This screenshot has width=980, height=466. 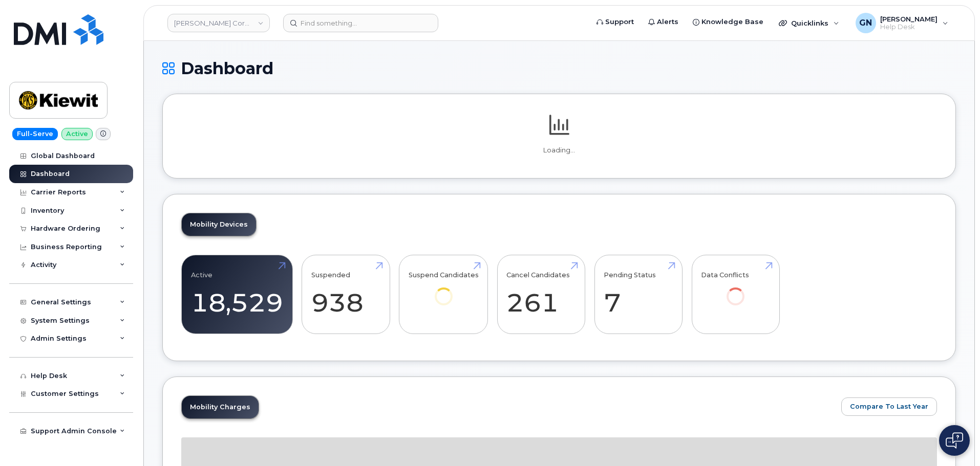 I want to click on button: Compare To Last Year, so click(x=889, y=407).